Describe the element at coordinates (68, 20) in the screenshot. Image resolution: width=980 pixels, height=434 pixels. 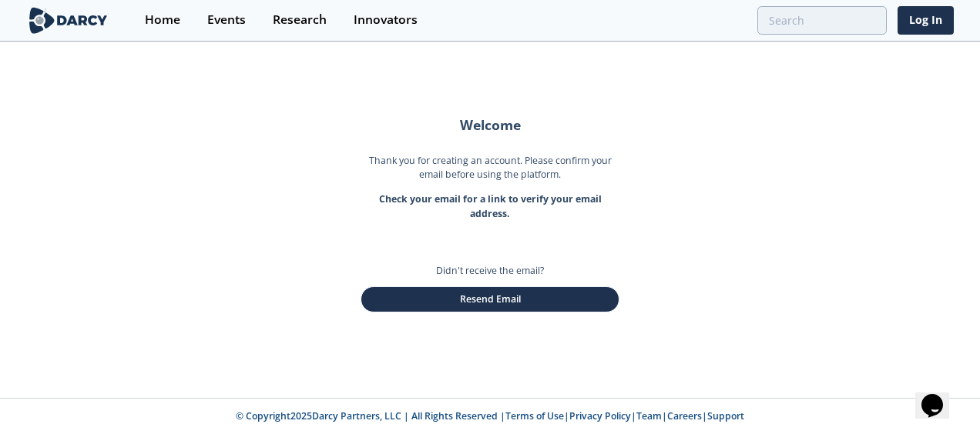
I see `img: logo-wide.svg` at that location.